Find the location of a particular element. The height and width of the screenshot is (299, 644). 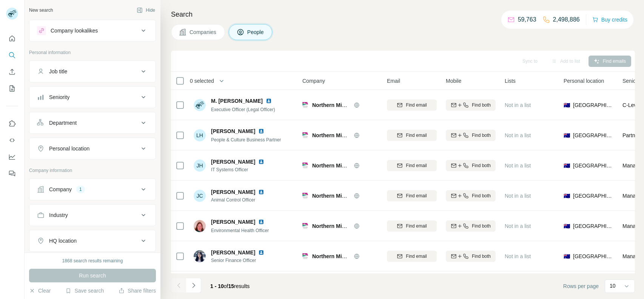

span: People & Culture Business Partner is located at coordinates (246, 140).